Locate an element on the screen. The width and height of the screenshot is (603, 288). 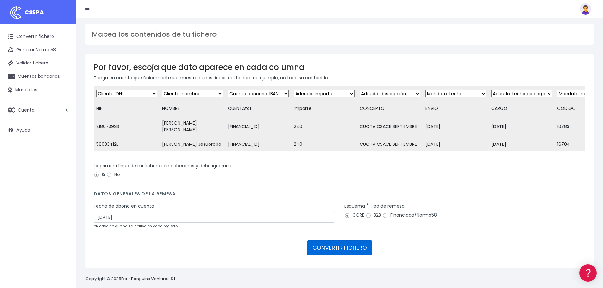
a: Validar fichero is located at coordinates (38, 63).